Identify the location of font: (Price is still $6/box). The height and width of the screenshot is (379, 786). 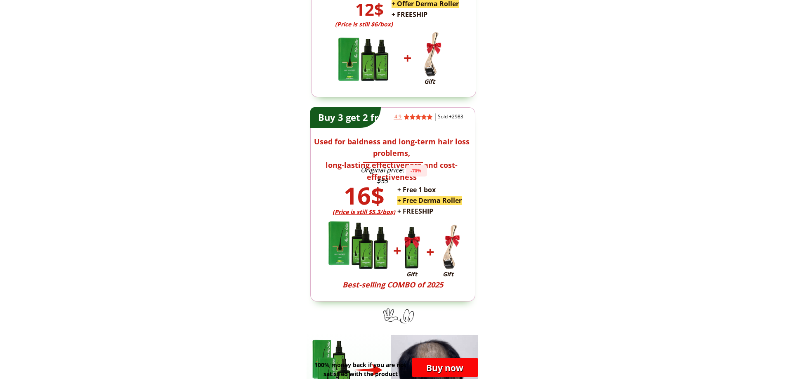
(364, 24).